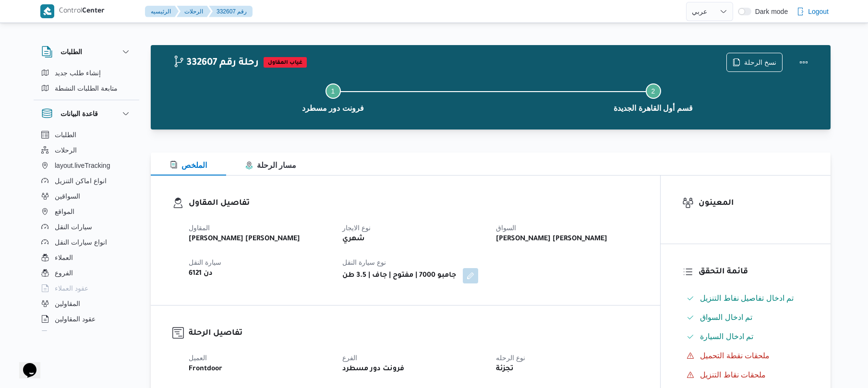 The height and width of the screenshot is (388, 868). Describe the element at coordinates (82, 166) in the screenshot. I see `span: layout.liveTracking` at that location.